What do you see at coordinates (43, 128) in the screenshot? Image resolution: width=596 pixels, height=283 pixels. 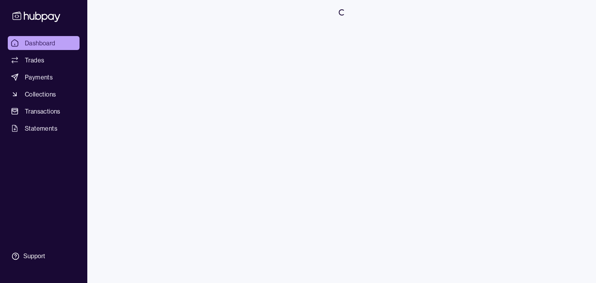 I see `a: Statements` at bounding box center [43, 128].